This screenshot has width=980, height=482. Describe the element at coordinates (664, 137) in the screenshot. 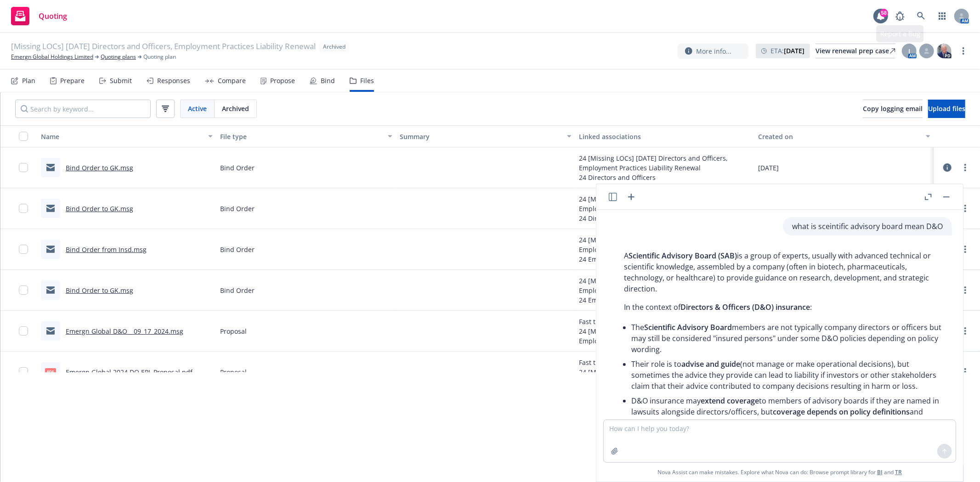

I see `button: Linked associations` at that location.